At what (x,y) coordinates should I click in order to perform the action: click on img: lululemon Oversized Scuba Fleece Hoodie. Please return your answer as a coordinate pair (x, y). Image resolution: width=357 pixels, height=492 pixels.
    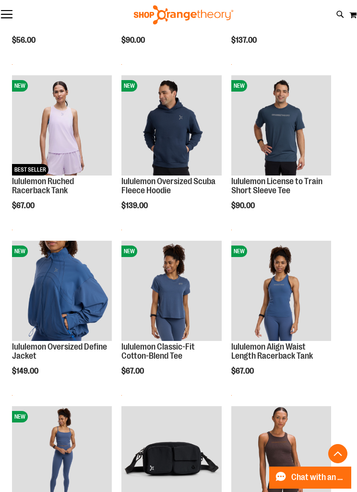
    Looking at the image, I should click on (171, 125).